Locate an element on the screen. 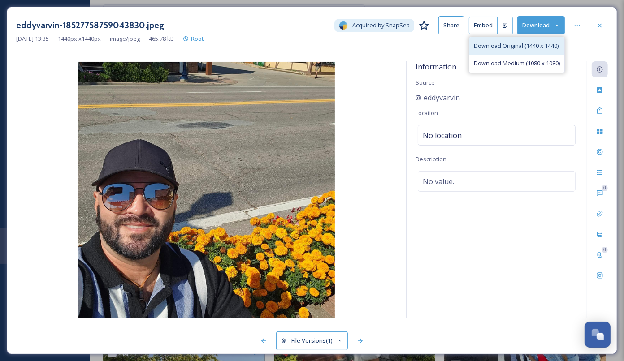 Image resolution: width=624 pixels, height=361 pixels. span: image/jpeg is located at coordinates (125, 39).